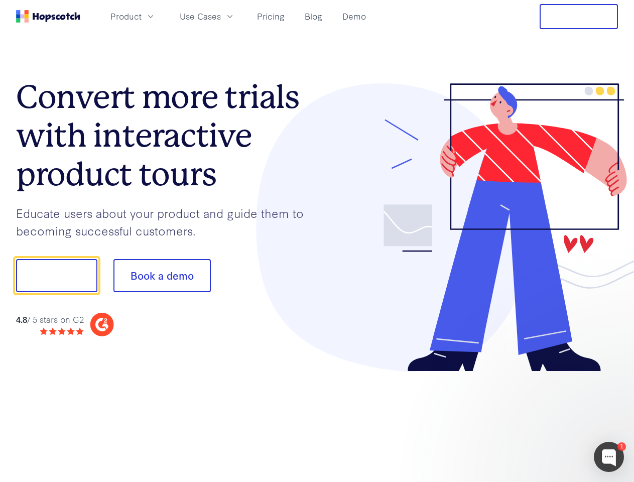 The image size is (634, 482). I want to click on a: Blog, so click(313, 16).